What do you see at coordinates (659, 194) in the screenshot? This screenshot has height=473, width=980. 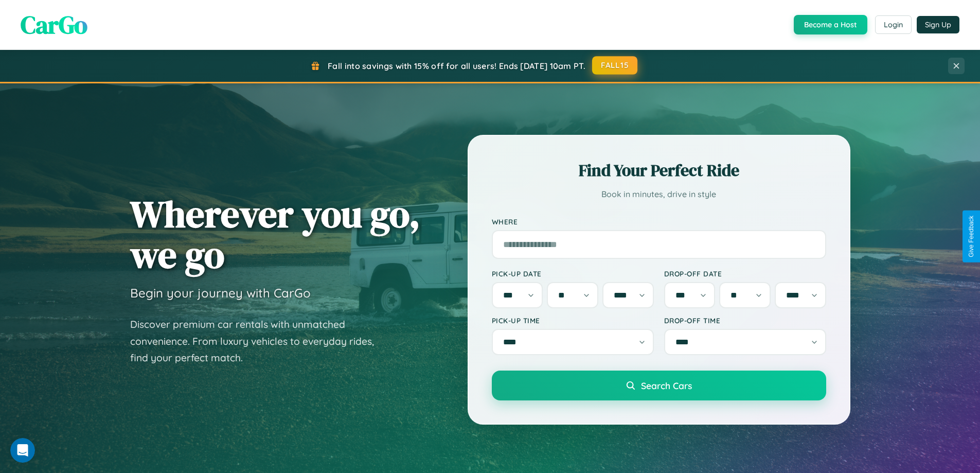 I see `p: Book in minutes, drive in style` at bounding box center [659, 194].